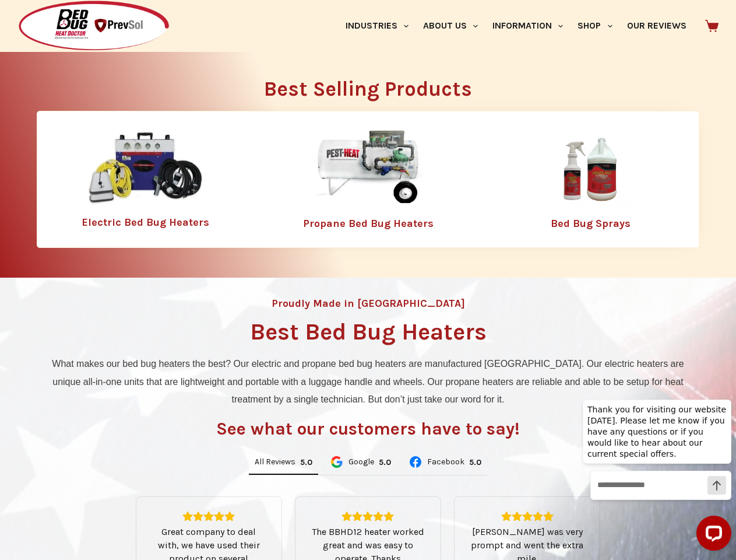 The width and height of the screenshot is (736, 560). I want to click on span: Google, so click(361, 462).